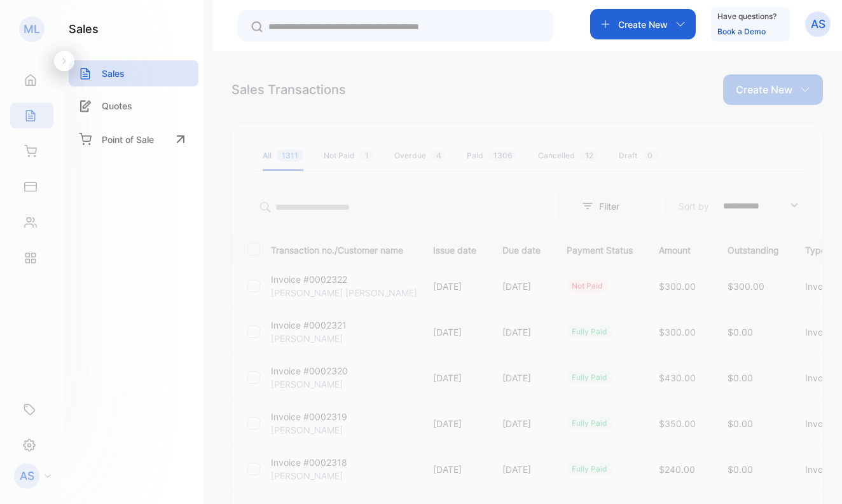 This screenshot has height=504, width=842. What do you see at coordinates (133, 106) in the screenshot?
I see `a: Quotes` at bounding box center [133, 106].